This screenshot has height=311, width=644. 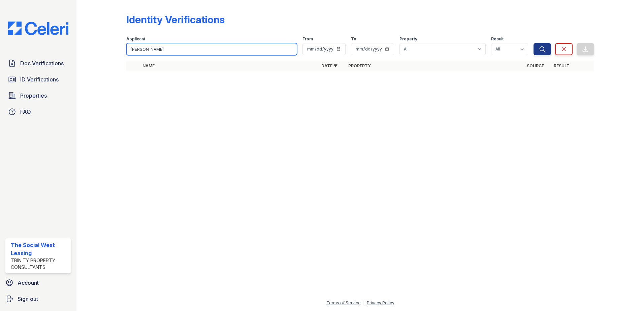 What do you see at coordinates (212, 49) in the screenshot?
I see `input: Search by name or phone number` at bounding box center [212, 49].